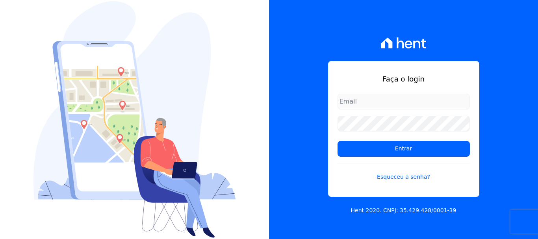  I want to click on input: Entrar, so click(403, 149).